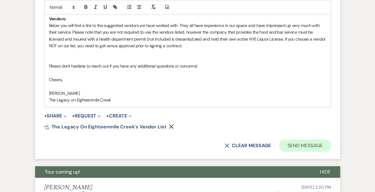 The width and height of the screenshot is (375, 192). Describe the element at coordinates (109, 126) in the screenshot. I see `span: The Legacy on Eighteenmile Creek's Vendor List` at that location.